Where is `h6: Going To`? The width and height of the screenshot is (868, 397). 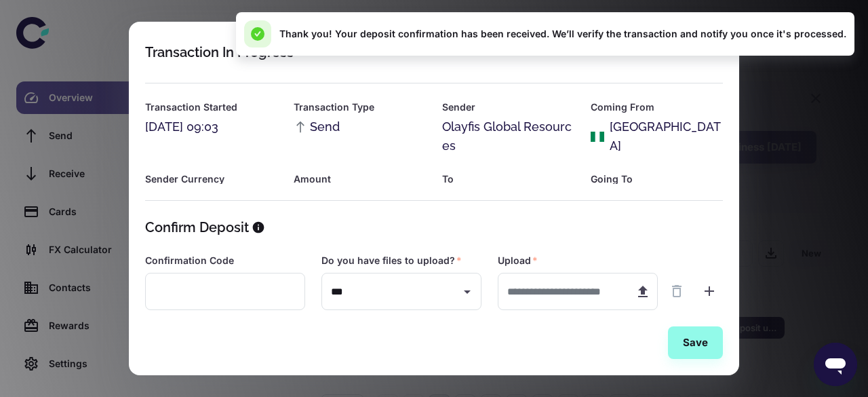
h6: Going To is located at coordinates (657, 179).